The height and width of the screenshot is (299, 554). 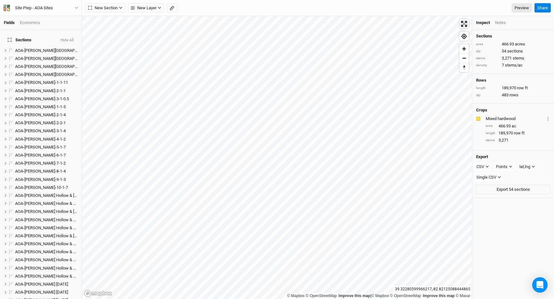 What do you see at coordinates (46, 204) in the screenshot?
I see `div: AOA-Hintz Hollow & Stone Canyon-2-1-0.2` at bounding box center [46, 204].